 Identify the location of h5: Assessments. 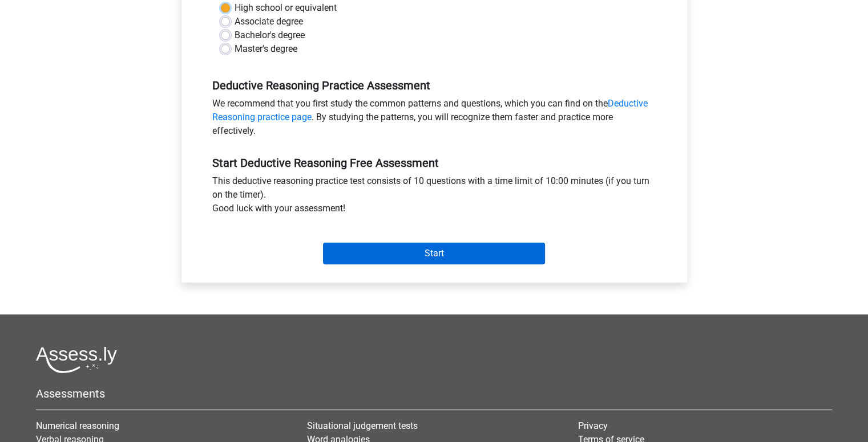
(434, 394).